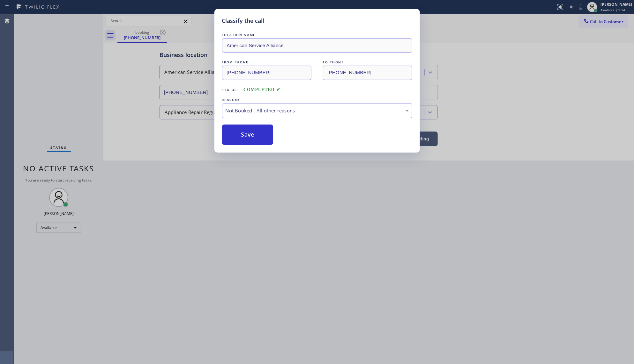 The height and width of the screenshot is (364, 634). I want to click on h5: Classify the call, so click(243, 21).